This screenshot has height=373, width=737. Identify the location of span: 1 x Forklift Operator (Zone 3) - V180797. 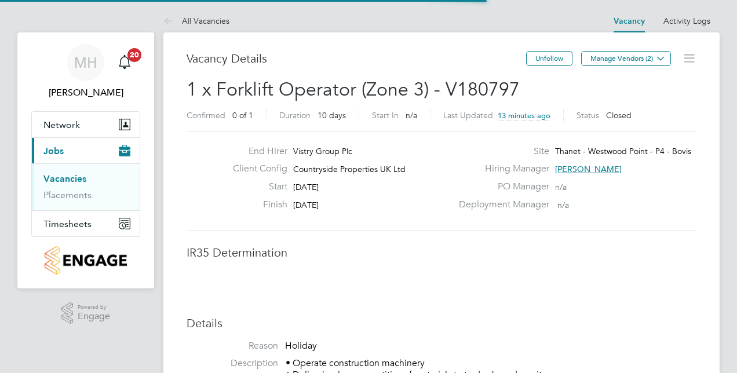
(353, 89).